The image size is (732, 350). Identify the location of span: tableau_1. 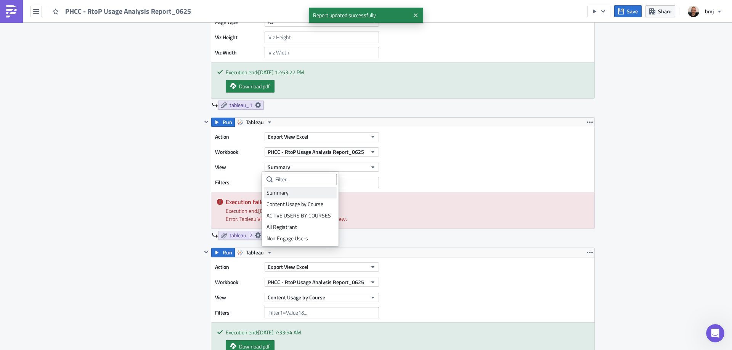
(241, 105).